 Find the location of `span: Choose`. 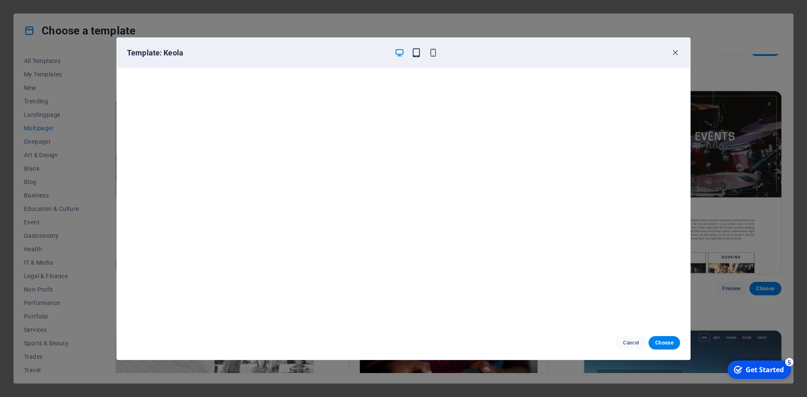

span: Choose is located at coordinates (664, 343).